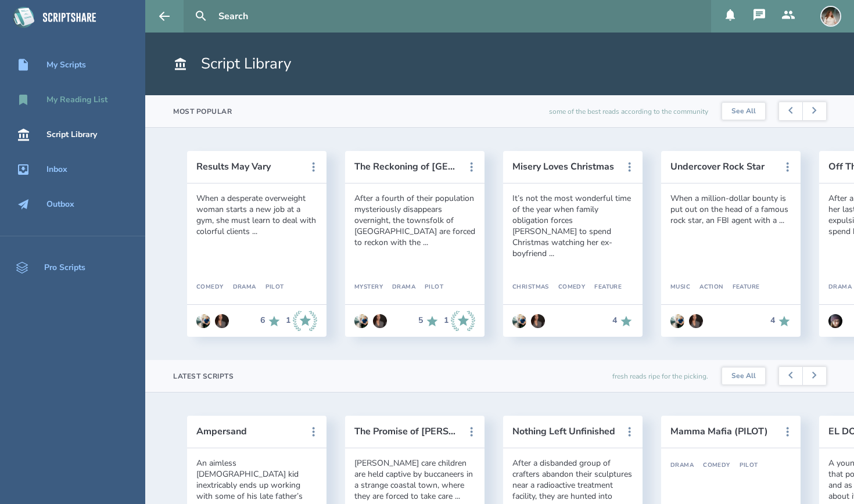  What do you see at coordinates (723, 432) in the screenshot?
I see `button: Mamma Mafia (PILOT)` at bounding box center [723, 432].